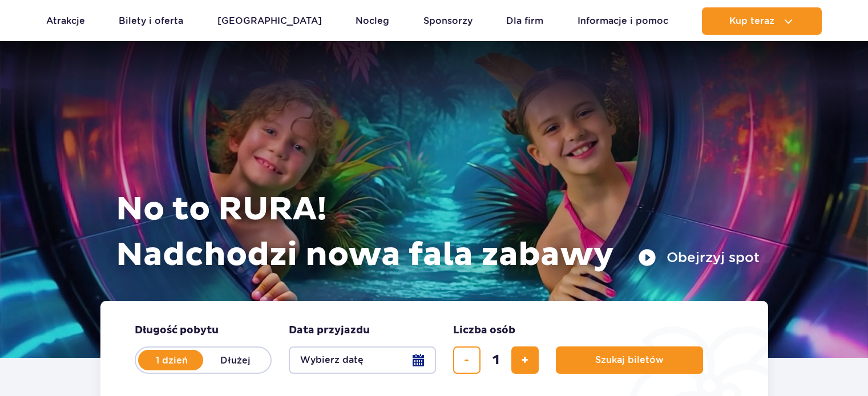 The width and height of the screenshot is (868, 396). Describe the element at coordinates (448, 21) in the screenshot. I see `a: Sponsorzy` at that location.